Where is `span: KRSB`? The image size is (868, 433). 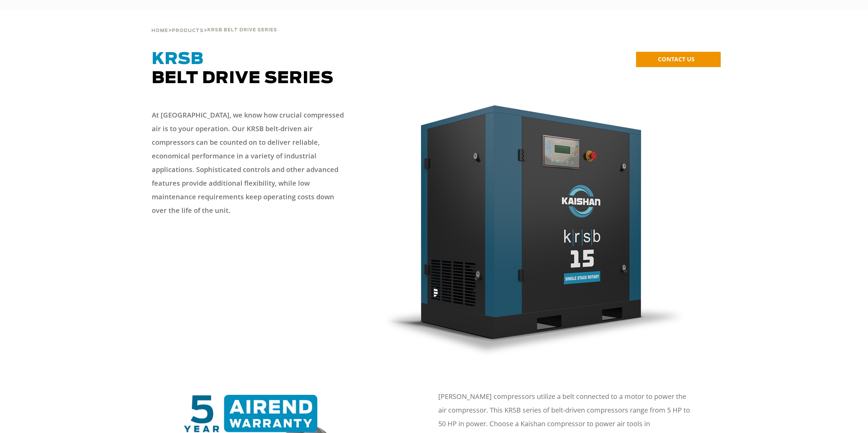
span: KRSB is located at coordinates (178, 59).